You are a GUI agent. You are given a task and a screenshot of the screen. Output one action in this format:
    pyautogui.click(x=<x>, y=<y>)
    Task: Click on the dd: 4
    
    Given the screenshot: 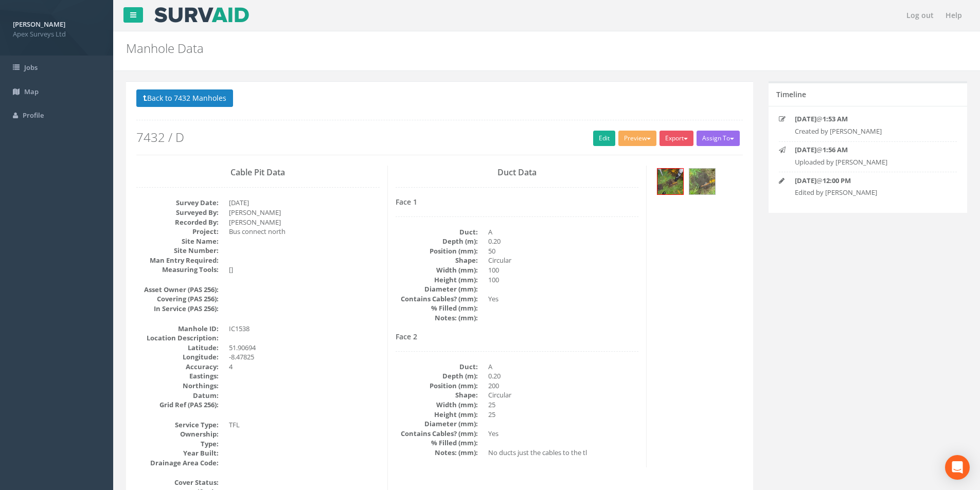 What is the action you would take?
    pyautogui.click(x=304, y=367)
    